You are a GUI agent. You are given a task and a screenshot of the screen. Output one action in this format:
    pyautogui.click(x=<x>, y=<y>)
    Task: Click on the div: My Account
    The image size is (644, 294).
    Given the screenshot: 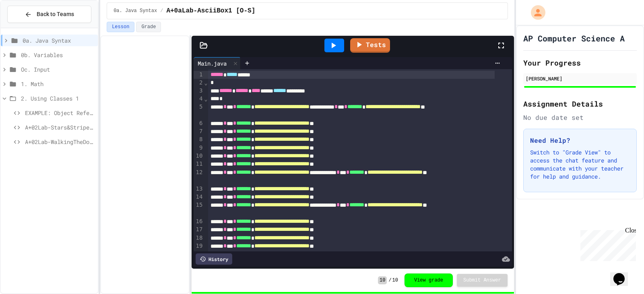 What is the action you would take?
    pyautogui.click(x=535, y=13)
    